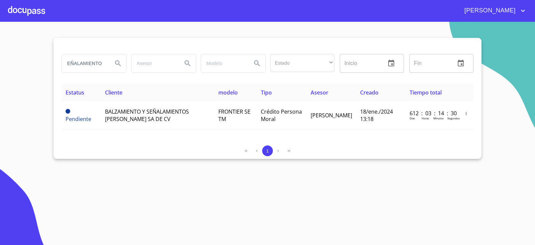  I want to click on span: Crédito Persona Moral, so click(281, 115).